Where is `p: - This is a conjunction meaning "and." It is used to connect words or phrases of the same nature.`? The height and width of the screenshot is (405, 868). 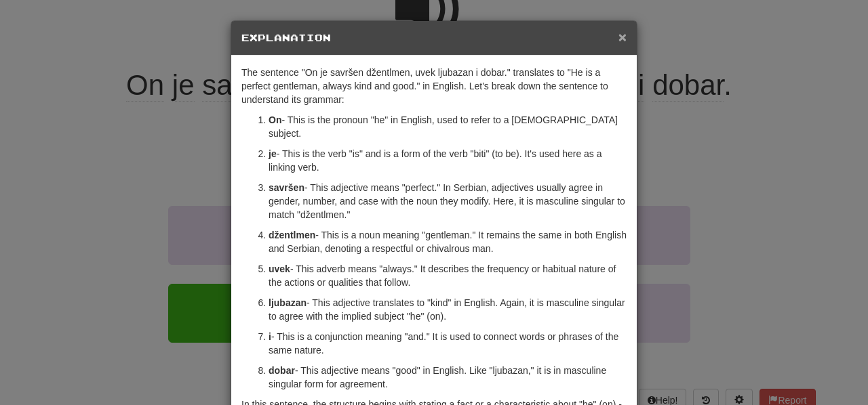 p: - This is a conjunction meaning "and." It is used to connect words or phrases of the same nature. is located at coordinates (447, 343).